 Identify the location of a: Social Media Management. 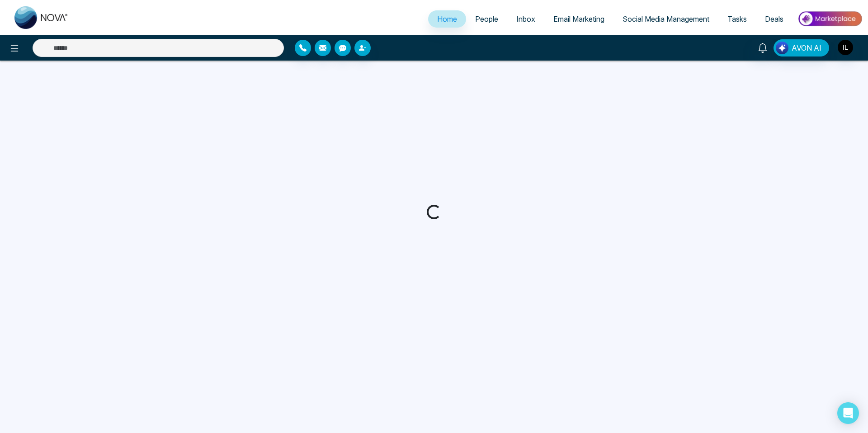
(665, 19).